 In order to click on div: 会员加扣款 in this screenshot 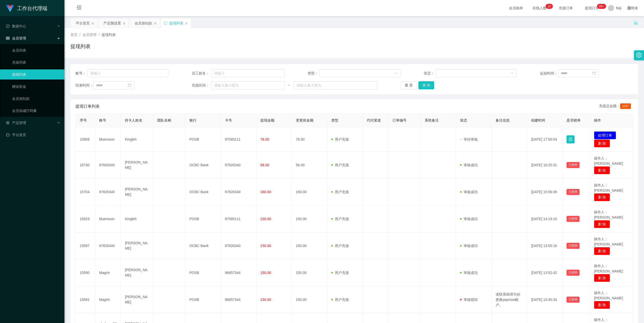, I will do `click(143, 23)`.